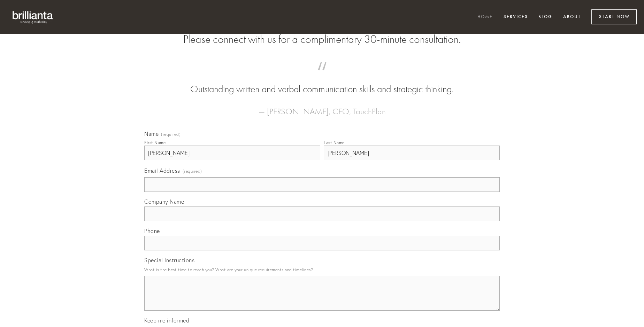  I want to click on p: What is the best time to reach you? What are your unique requirements and timelines?, so click(322, 270).